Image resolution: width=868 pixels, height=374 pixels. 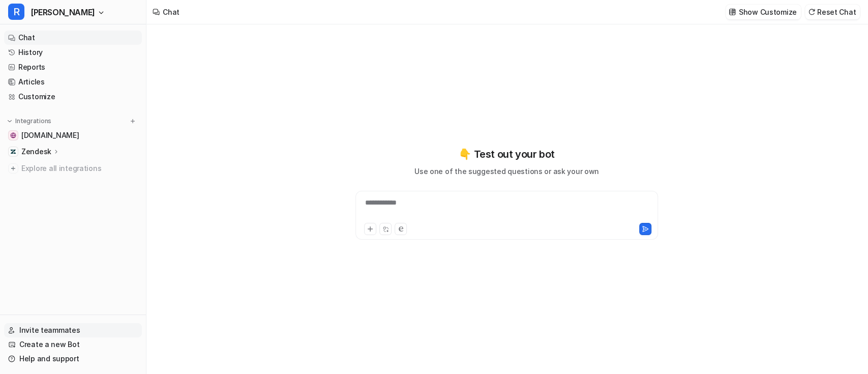 What do you see at coordinates (812, 12) in the screenshot?
I see `img: reset` at bounding box center [812, 12].